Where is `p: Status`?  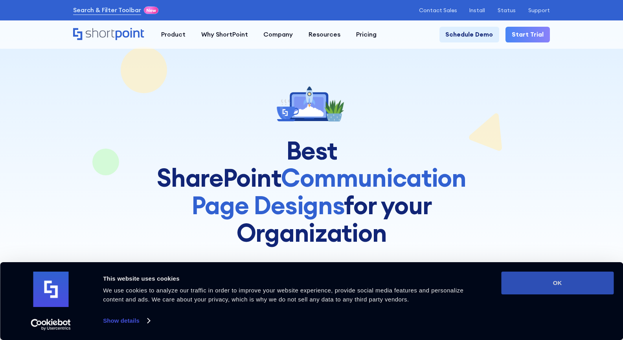 p: Status is located at coordinates (507, 10).